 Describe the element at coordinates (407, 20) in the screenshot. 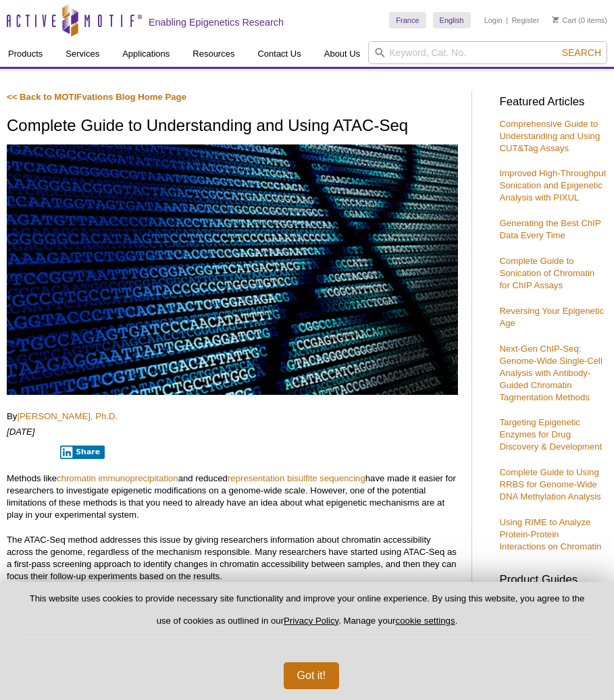

I see `a: France` at that location.